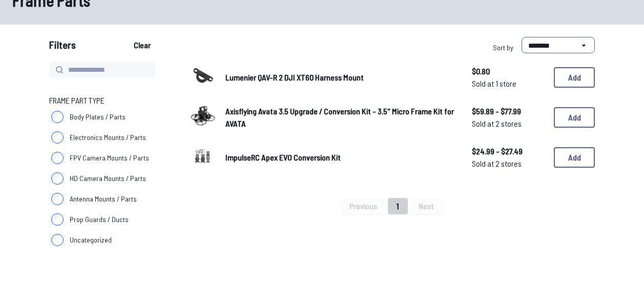  I want to click on span: $59.89 - $77.99, so click(509, 111).